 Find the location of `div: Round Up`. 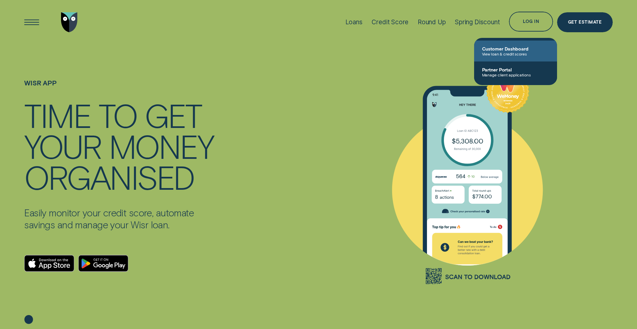

div: Round Up is located at coordinates (432, 22).